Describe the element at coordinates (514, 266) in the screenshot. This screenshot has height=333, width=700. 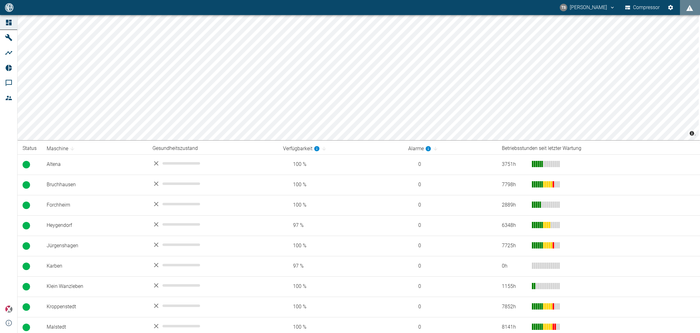
I see `div: 0 h` at that location.